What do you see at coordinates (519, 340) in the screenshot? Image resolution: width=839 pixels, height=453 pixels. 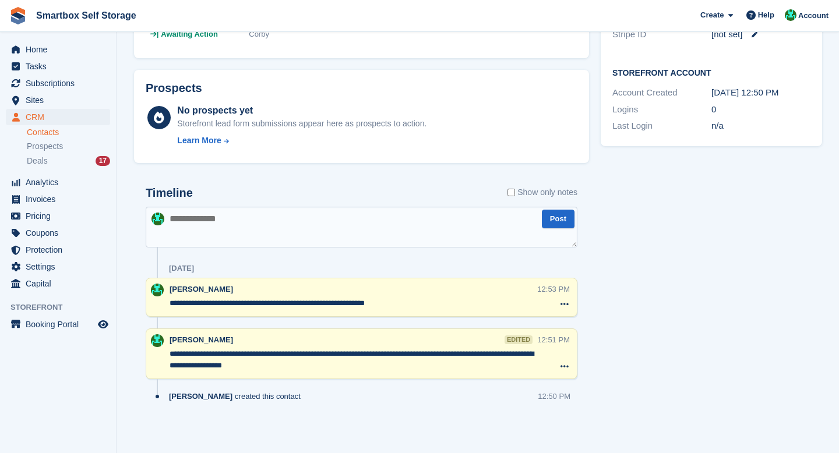 I see `div: edited` at bounding box center [519, 340].